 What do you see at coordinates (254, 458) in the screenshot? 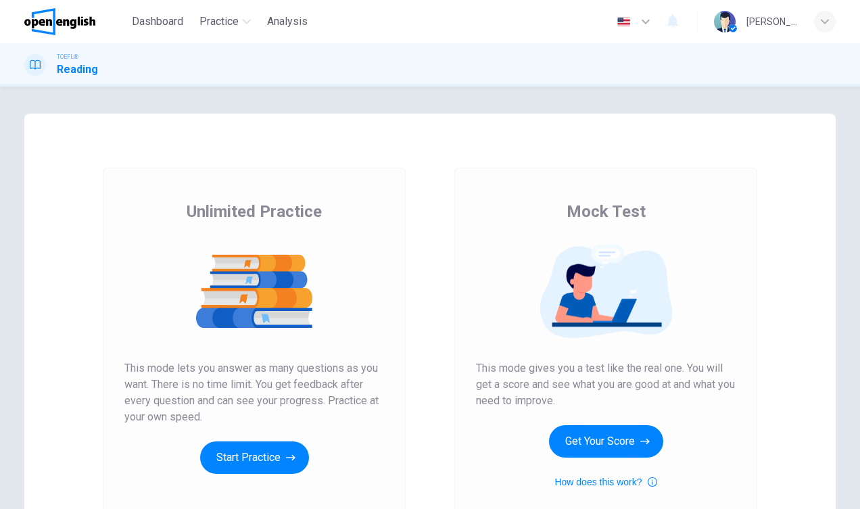
I see `button: Start Practice` at bounding box center [254, 458].